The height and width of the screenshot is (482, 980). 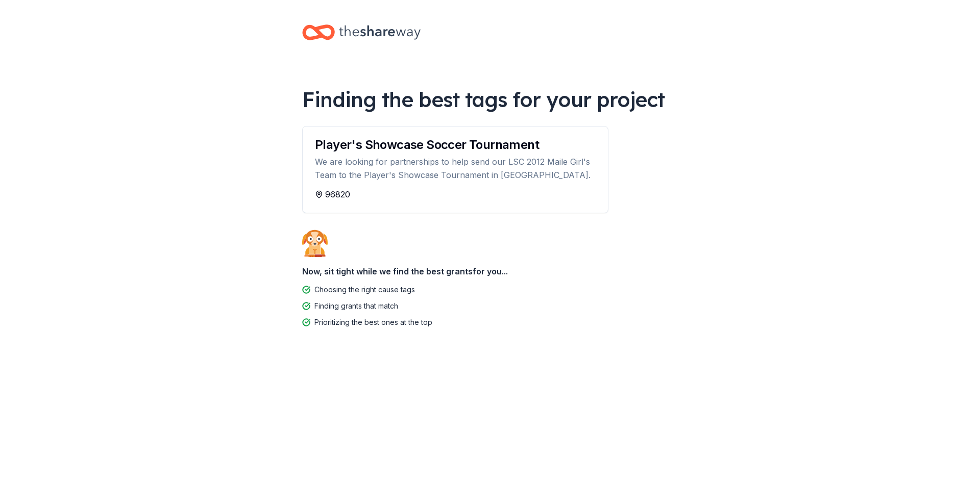 I want to click on div: Now, sit tight while we find the best grants for you..., so click(x=490, y=272).